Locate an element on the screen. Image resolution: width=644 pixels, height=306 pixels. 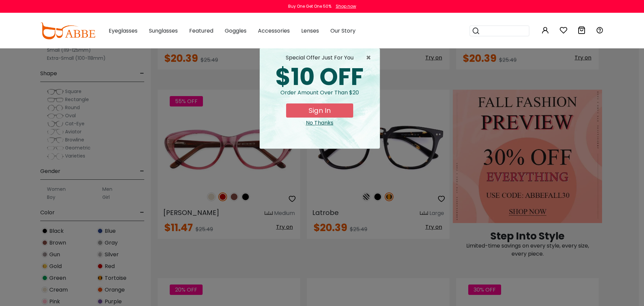
div: Shop now is located at coordinates (346, 7).